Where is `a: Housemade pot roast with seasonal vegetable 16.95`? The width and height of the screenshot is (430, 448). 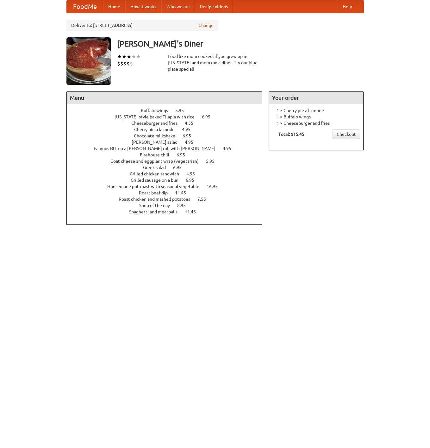 a: Housemade pot roast with seasonal vegetable 16.95 is located at coordinates (169, 187).